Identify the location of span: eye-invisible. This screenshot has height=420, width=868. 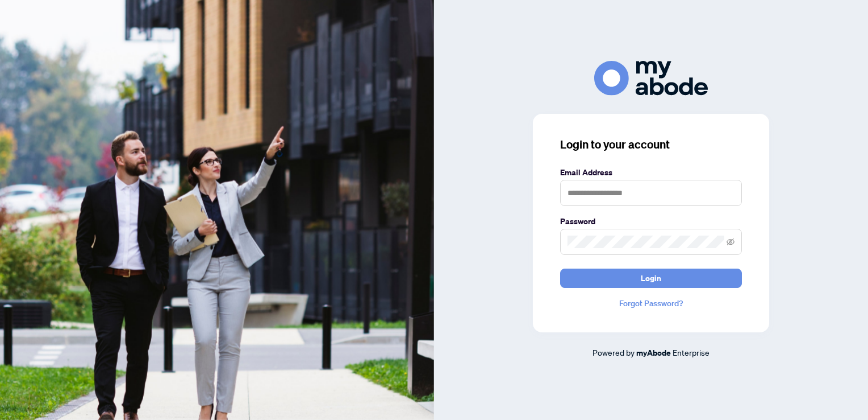
(731, 242).